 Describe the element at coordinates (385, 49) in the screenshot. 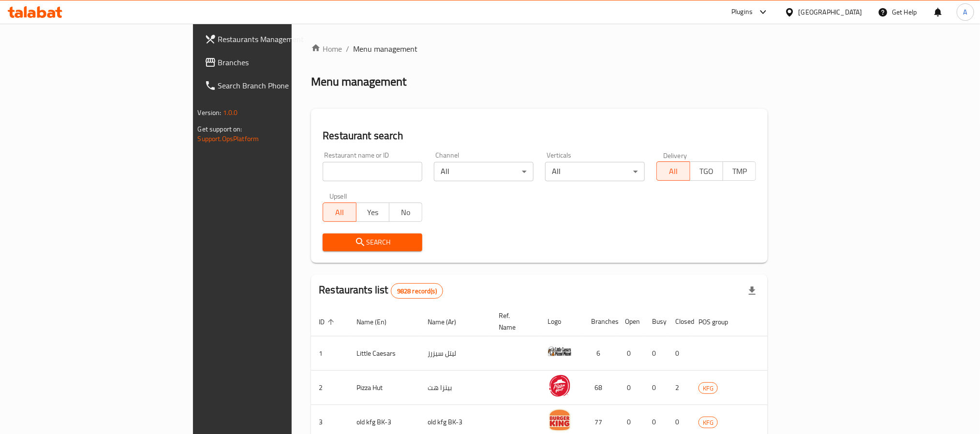

I see `span: Menu management` at that location.